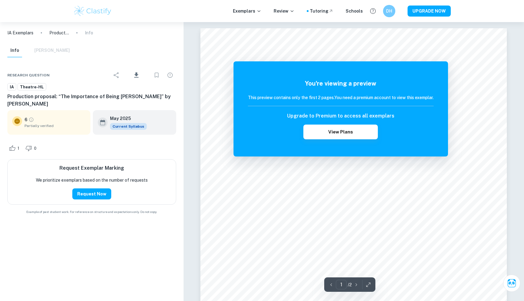  Describe the element at coordinates (157, 75) in the screenshot. I see `div: Bookmark` at that location.